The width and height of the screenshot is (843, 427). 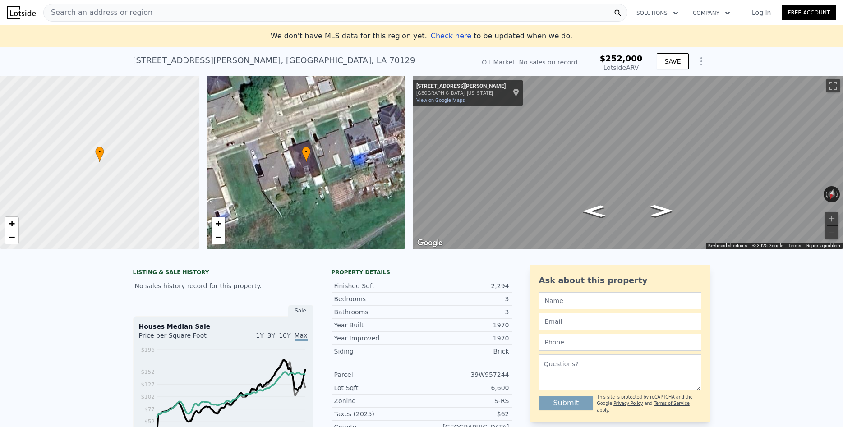 What do you see at coordinates (648, 403) in the screenshot?
I see `div: This site is protected by reCAPTCHA and the Google and apply.` at bounding box center [648, 403].